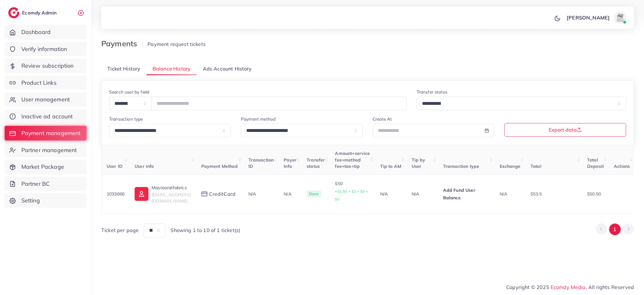 The height and width of the screenshot is (295, 644). What do you see at coordinates (258, 119) in the screenshot?
I see `label: Payment method` at bounding box center [258, 119].